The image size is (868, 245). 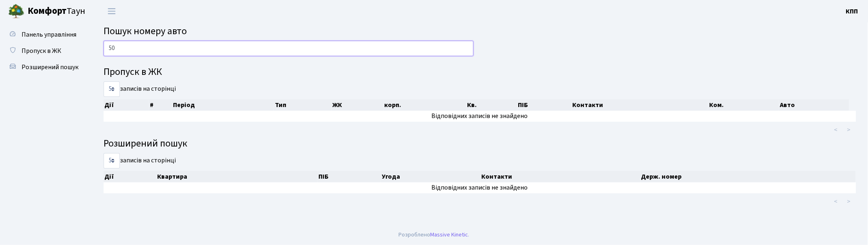 I want to click on input: Пошук, so click(x=288, y=48).